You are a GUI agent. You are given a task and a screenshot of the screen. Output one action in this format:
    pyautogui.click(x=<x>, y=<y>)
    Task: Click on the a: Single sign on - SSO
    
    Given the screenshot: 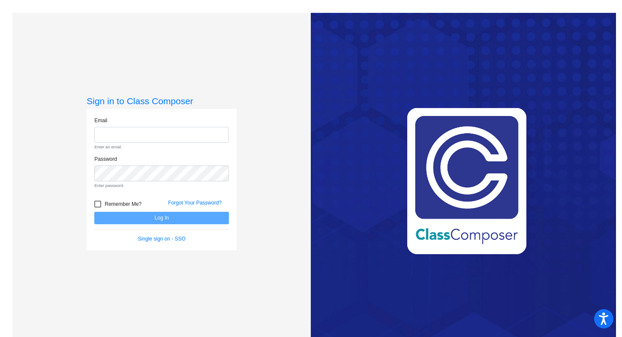 What is the action you would take?
    pyautogui.click(x=162, y=239)
    